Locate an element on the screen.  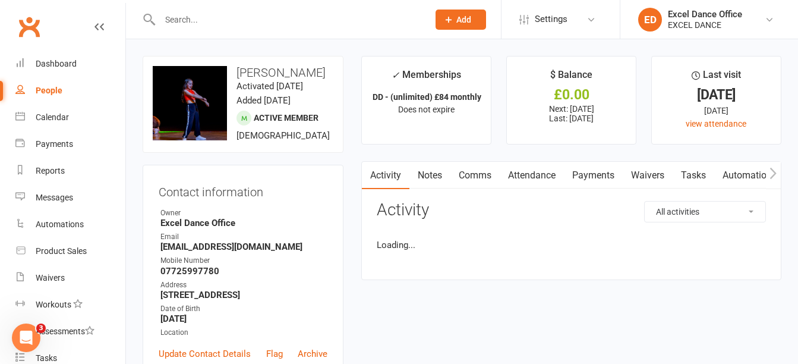
span: Active member is located at coordinates (286, 118).